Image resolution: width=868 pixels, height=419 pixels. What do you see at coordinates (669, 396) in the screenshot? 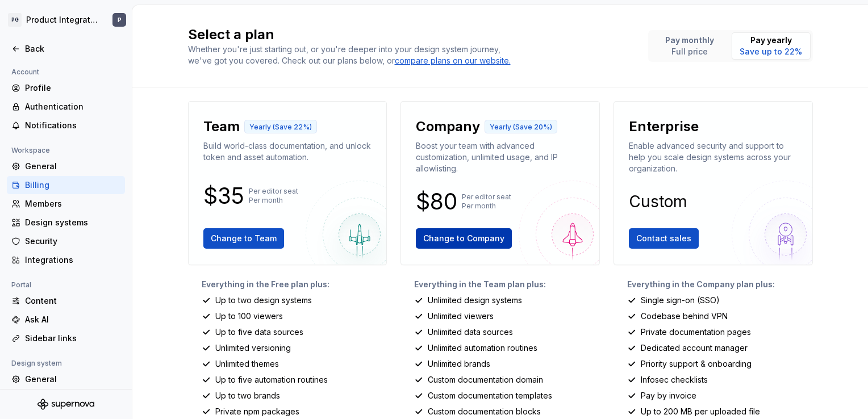
I see `p: Pay by invoice` at bounding box center [669, 396].